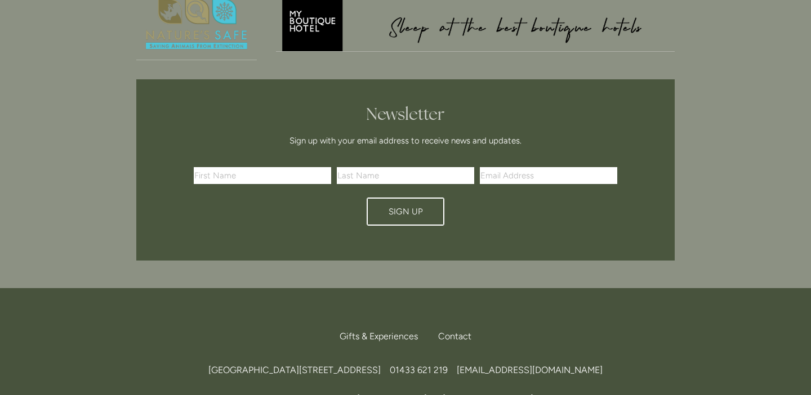 The height and width of the screenshot is (395, 811). Describe the element at coordinates (378, 336) in the screenshot. I see `span: Gifts & Experiences` at that location.